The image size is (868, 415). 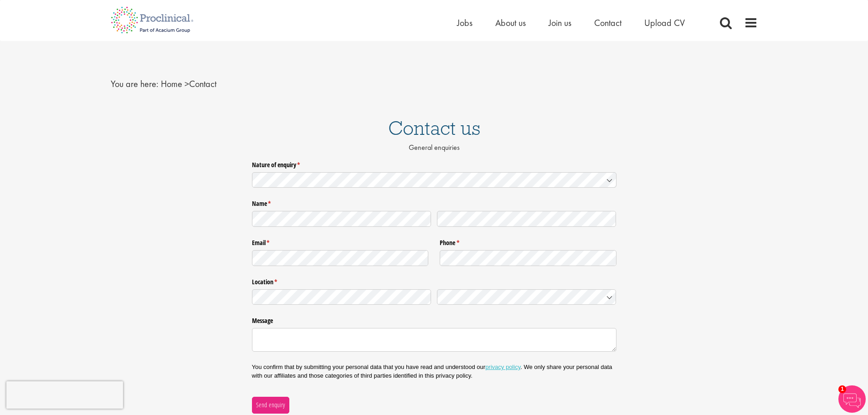 What do you see at coordinates (434, 202) in the screenshot?
I see `legend: Name` at bounding box center [434, 202].